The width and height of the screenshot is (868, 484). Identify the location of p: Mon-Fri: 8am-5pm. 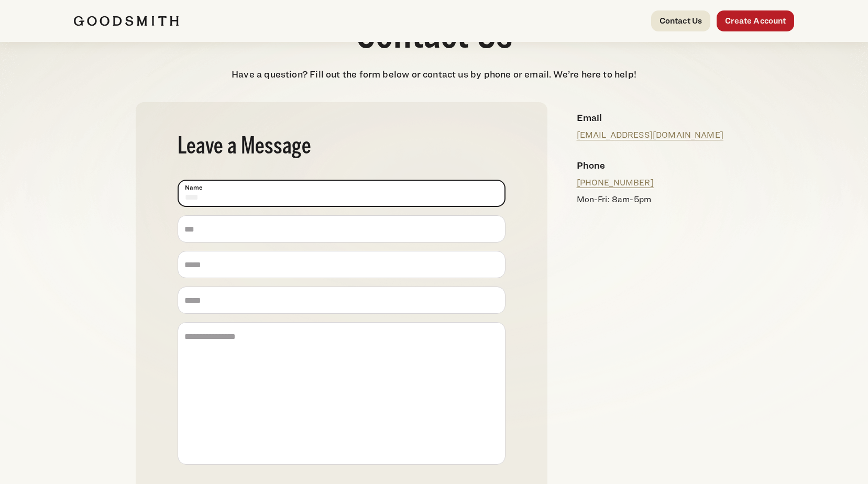
(650, 200).